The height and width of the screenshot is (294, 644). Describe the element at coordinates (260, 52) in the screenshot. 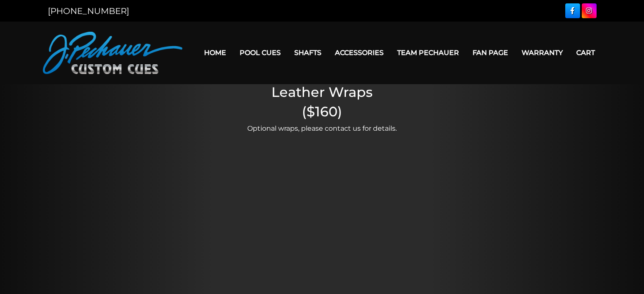

I see `a: Pool Cues` at that location.